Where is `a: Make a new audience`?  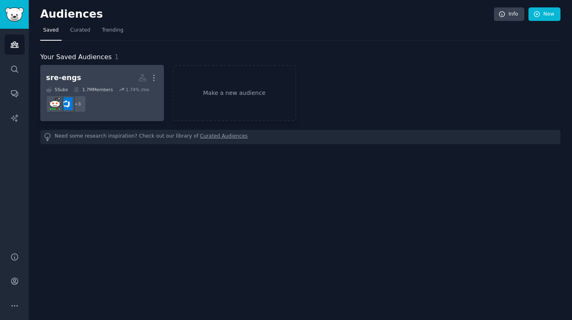
a: Make a new audience is located at coordinates (234, 93).